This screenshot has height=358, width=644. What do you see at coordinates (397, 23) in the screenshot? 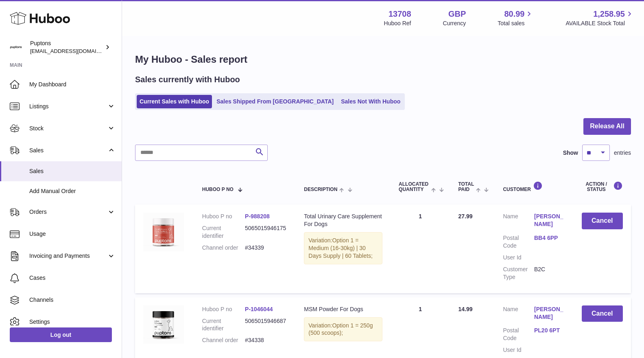
I see `div: Huboo Ref` at bounding box center [397, 23].